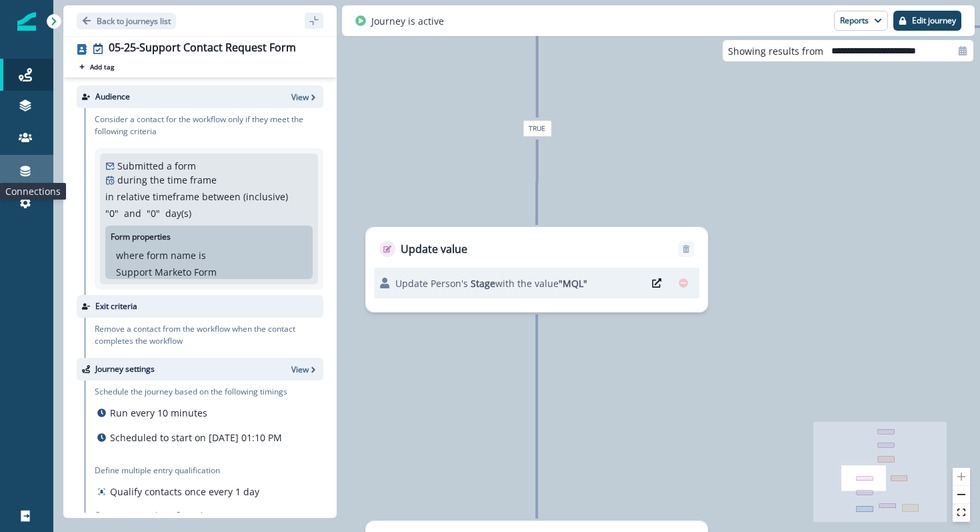 The image size is (980, 532). What do you see at coordinates (178, 213) in the screenshot?
I see `p: day(s)` at bounding box center [178, 213].